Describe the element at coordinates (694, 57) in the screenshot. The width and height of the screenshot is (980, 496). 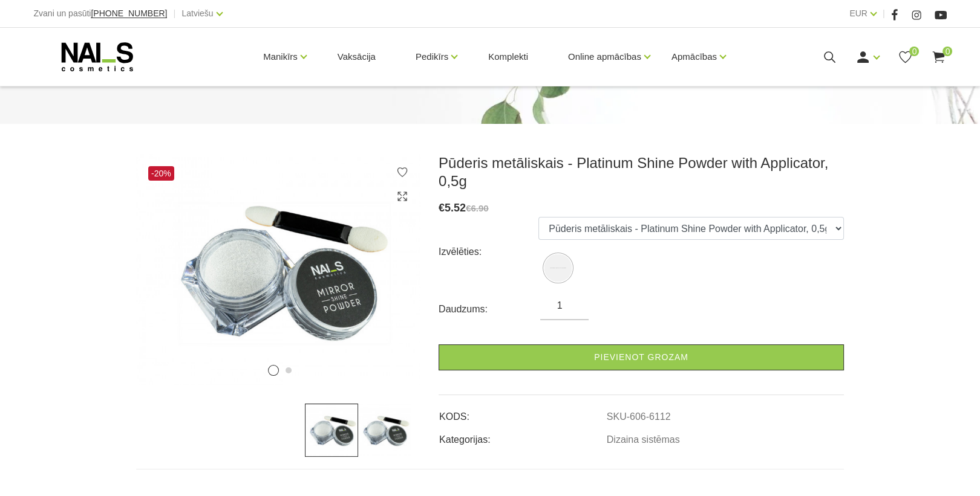
I see `a: Apmācības` at that location.